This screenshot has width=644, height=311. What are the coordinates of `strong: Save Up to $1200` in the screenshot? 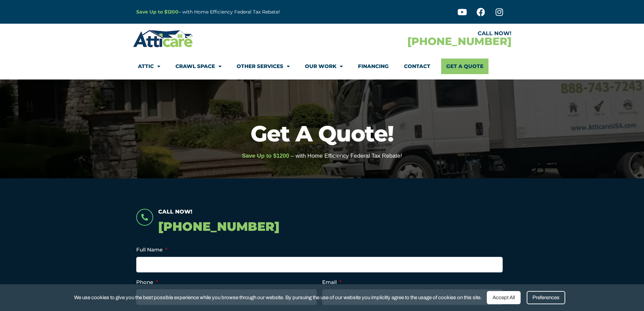 It's located at (157, 12).